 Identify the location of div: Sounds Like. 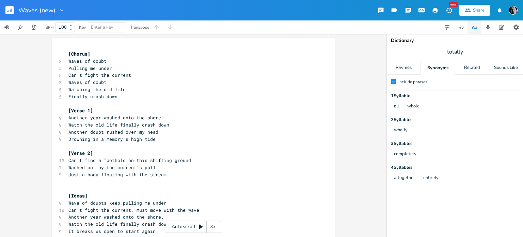
(506, 68).